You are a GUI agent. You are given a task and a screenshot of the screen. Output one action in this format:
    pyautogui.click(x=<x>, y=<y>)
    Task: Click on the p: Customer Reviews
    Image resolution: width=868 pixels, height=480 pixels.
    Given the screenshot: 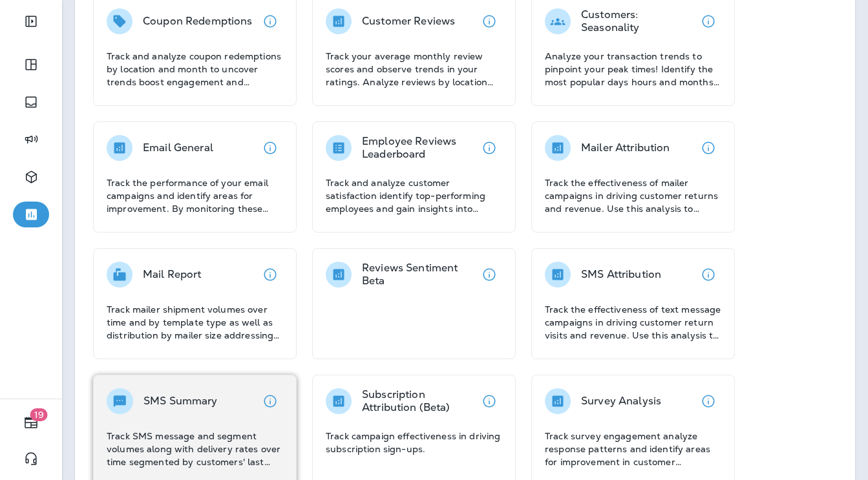 What is the action you would take?
    pyautogui.click(x=409, y=21)
    